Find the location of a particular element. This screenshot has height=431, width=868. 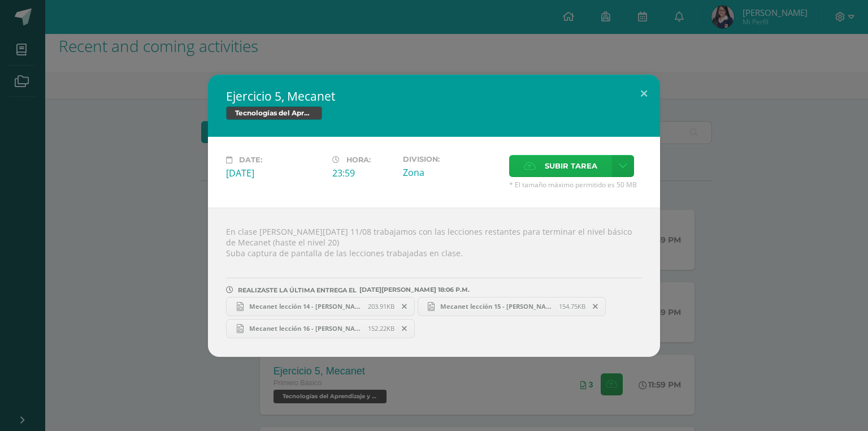

div: 23:59 is located at coordinates (363, 173).